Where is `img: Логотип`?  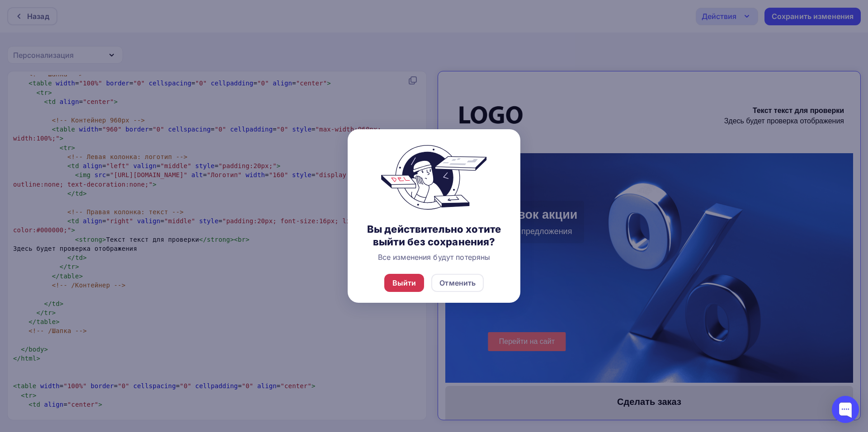 img: Логотип is located at coordinates (45, 37).